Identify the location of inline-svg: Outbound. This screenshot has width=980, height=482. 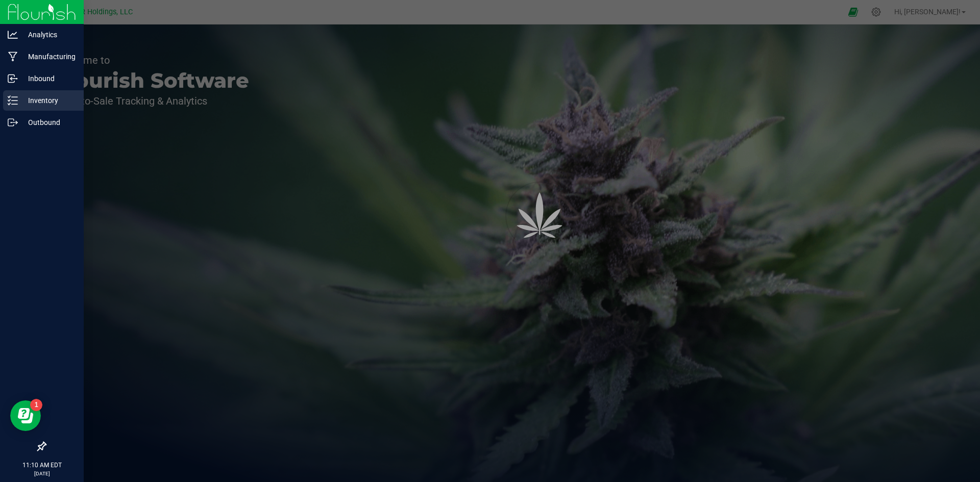
(13, 122).